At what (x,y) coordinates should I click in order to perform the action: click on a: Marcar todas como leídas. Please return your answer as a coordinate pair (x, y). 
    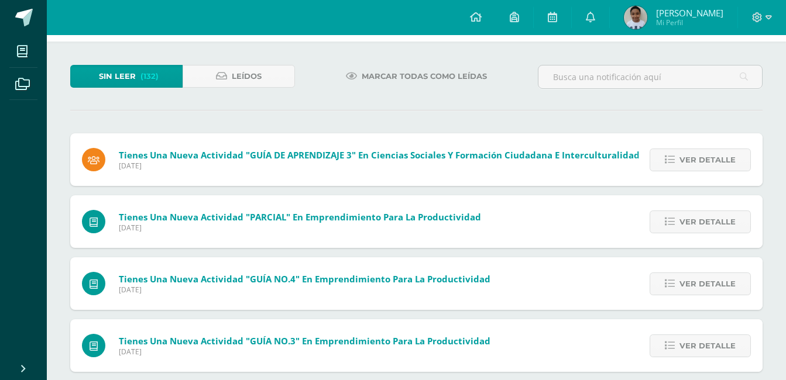
    Looking at the image, I should click on (416, 76).